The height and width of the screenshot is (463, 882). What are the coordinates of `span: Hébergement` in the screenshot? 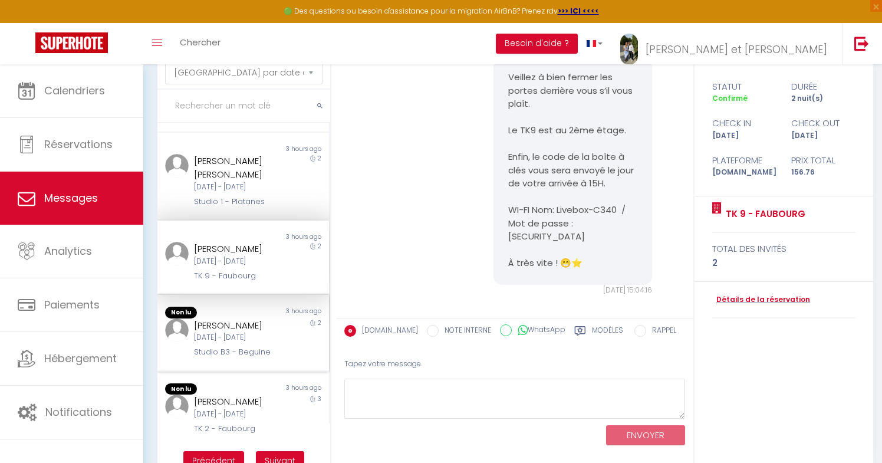 It's located at (80, 358).